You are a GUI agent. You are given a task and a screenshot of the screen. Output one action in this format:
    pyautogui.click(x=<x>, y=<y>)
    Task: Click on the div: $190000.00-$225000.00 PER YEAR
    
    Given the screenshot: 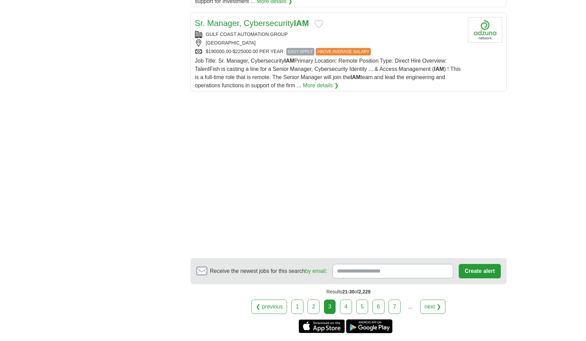 What is the action you would take?
    pyautogui.click(x=329, y=52)
    